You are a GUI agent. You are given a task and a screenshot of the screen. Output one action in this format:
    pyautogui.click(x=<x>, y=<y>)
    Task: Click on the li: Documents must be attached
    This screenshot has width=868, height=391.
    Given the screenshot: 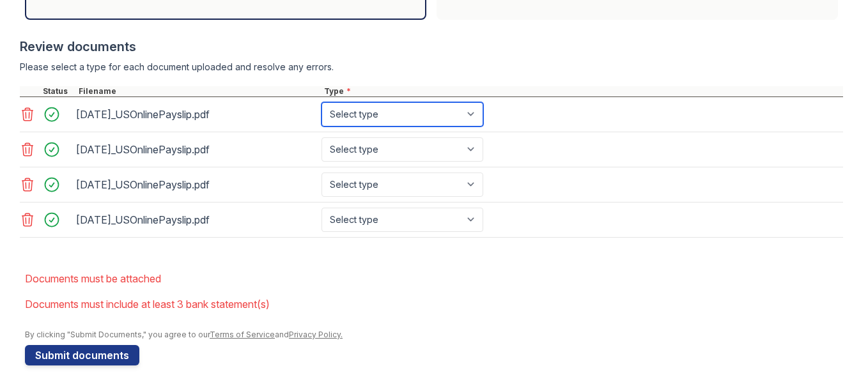 What is the action you would take?
    pyautogui.click(x=434, y=279)
    